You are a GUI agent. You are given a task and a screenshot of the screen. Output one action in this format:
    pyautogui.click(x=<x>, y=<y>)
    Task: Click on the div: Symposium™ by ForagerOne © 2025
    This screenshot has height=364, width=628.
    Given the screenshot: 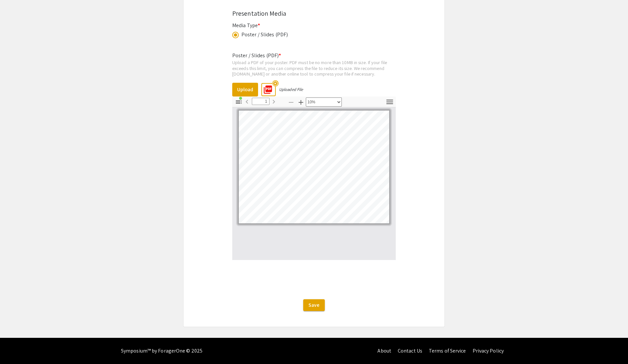 What is the action you would take?
    pyautogui.click(x=162, y=351)
    